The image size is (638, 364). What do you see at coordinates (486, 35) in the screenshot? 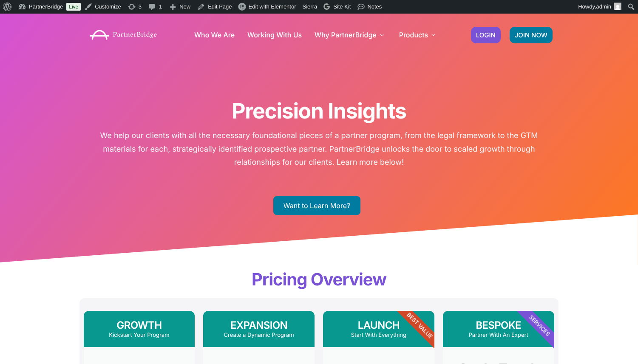
I see `a: LOGIN` at bounding box center [486, 35].